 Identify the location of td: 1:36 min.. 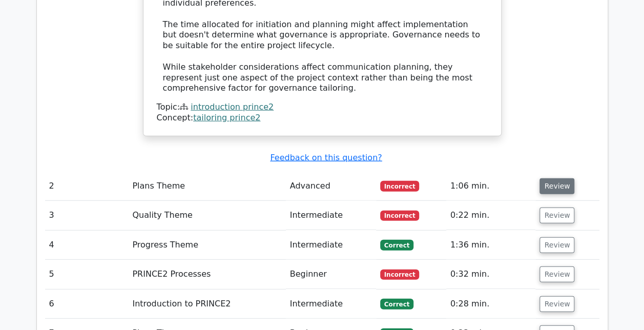
(490, 245).